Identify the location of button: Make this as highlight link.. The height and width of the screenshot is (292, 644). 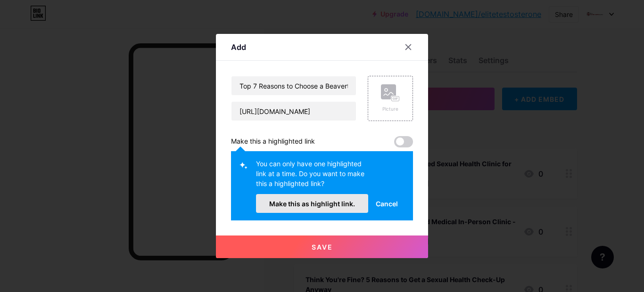
(312, 203).